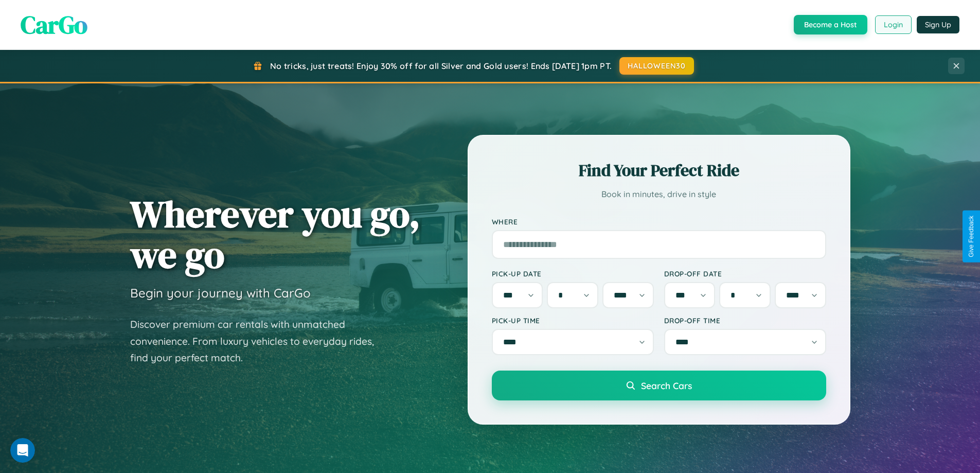 Image resolution: width=980 pixels, height=473 pixels. Describe the element at coordinates (54, 25) in the screenshot. I see `span: CarGo` at that location.